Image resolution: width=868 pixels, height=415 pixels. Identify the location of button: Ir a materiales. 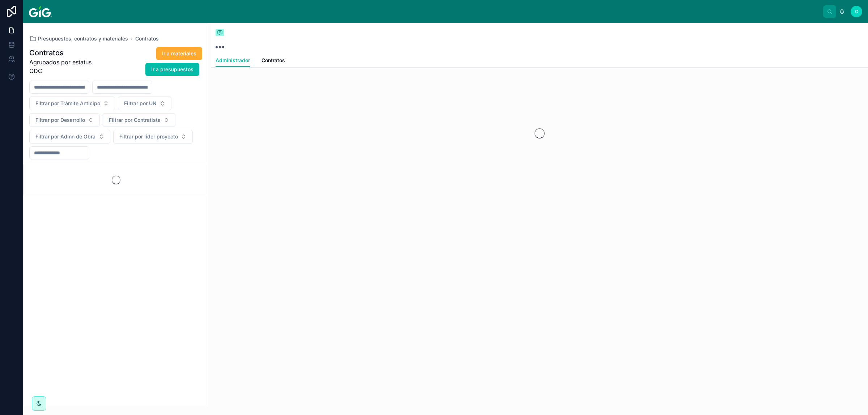
(179, 53).